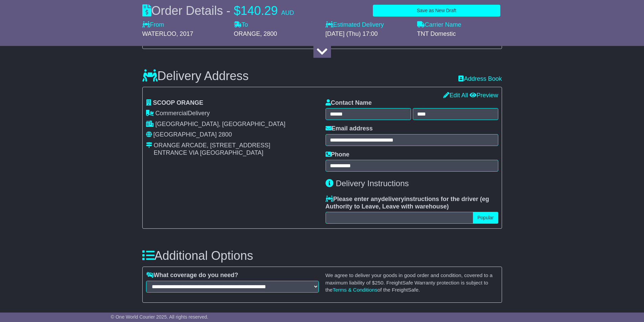  What do you see at coordinates (393, 199) in the screenshot?
I see `span: delivery` at bounding box center [393, 199].